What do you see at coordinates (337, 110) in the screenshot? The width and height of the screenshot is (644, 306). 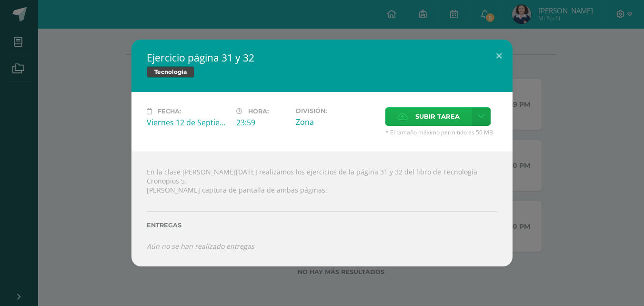 I see `label: División:` at bounding box center [337, 110].